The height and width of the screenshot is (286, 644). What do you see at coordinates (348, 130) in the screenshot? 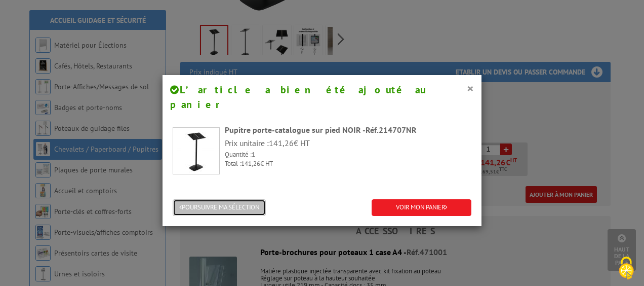
I see `div: Pupitre porte-catalogue sur pied NOIR -` at bounding box center [348, 130].